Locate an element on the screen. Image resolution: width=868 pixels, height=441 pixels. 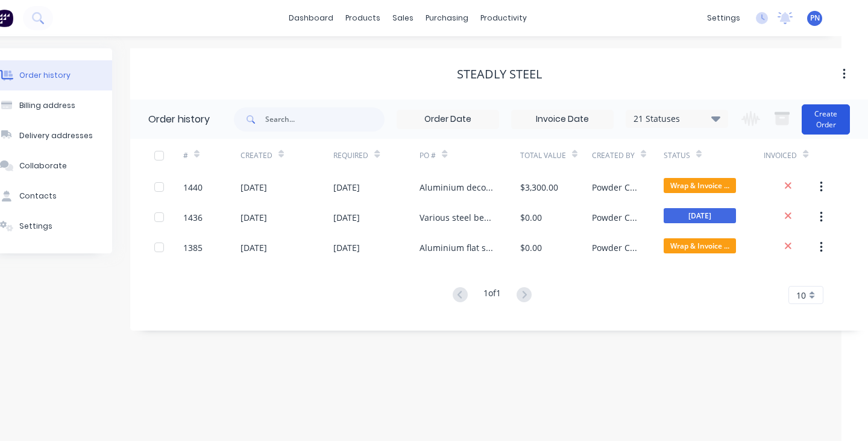
div: Contacts is located at coordinates (38, 196).